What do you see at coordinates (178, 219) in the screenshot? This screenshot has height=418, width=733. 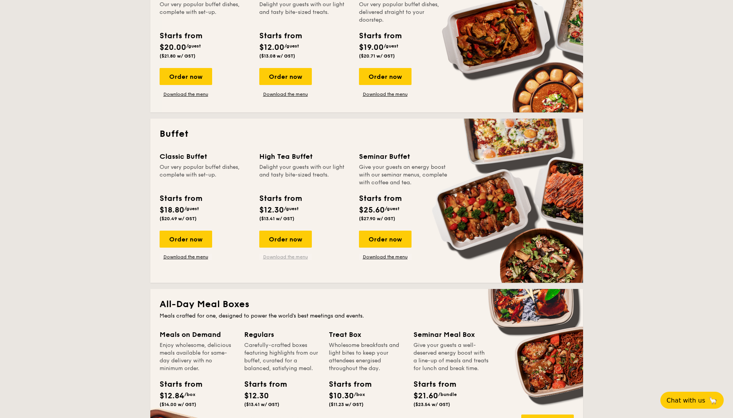 I see `span: ($20.49 w/ GST)` at bounding box center [178, 219].